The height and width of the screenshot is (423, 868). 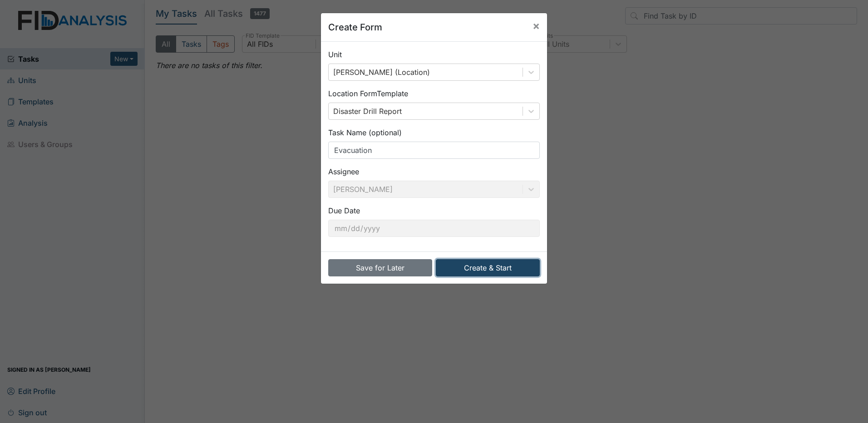 I want to click on label: Location Form Template, so click(x=368, y=93).